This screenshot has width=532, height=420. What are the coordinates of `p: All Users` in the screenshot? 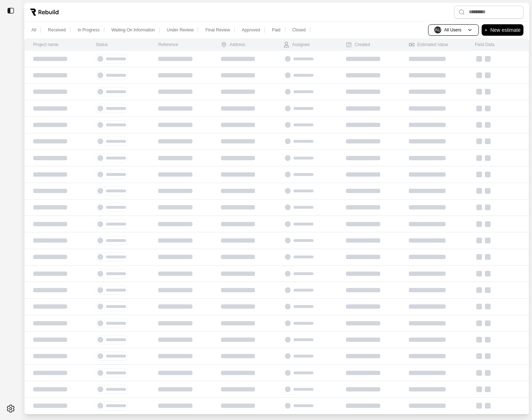 It's located at (453, 30).